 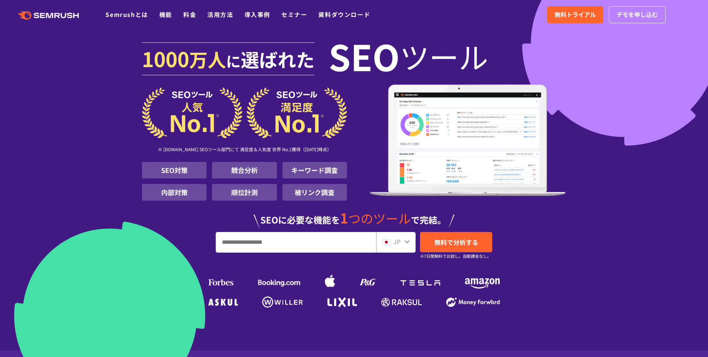 I want to click on li: キーワード調査, so click(x=314, y=170).